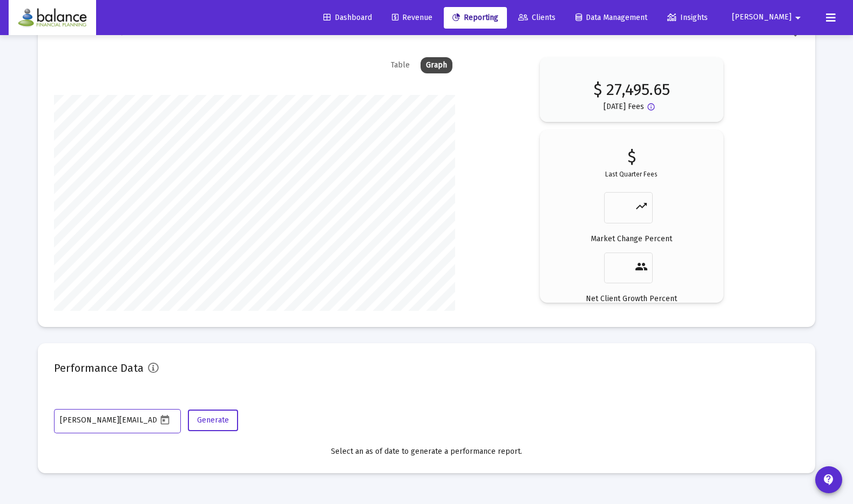 This screenshot has height=504, width=853. I want to click on div: Table, so click(400, 65).